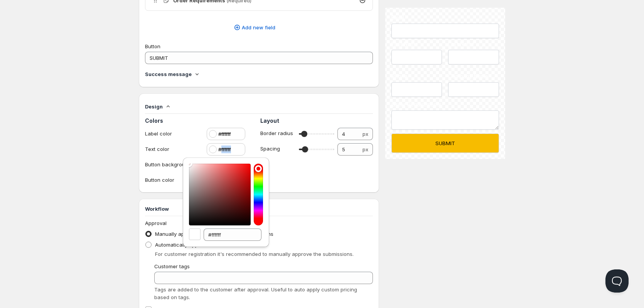  Describe the element at coordinates (474, 76) in the screenshot. I see `label: Company Name` at that location.